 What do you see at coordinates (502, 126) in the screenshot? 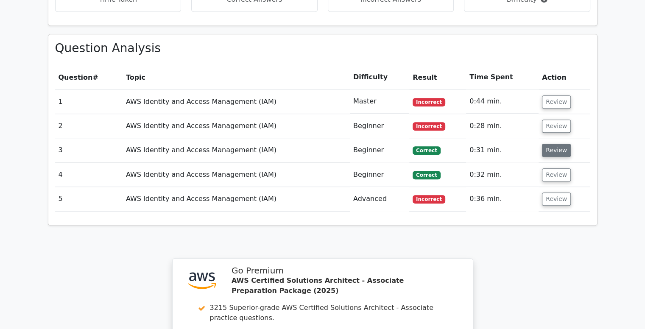
I see `td: 0:28 min.` at bounding box center [502, 126].